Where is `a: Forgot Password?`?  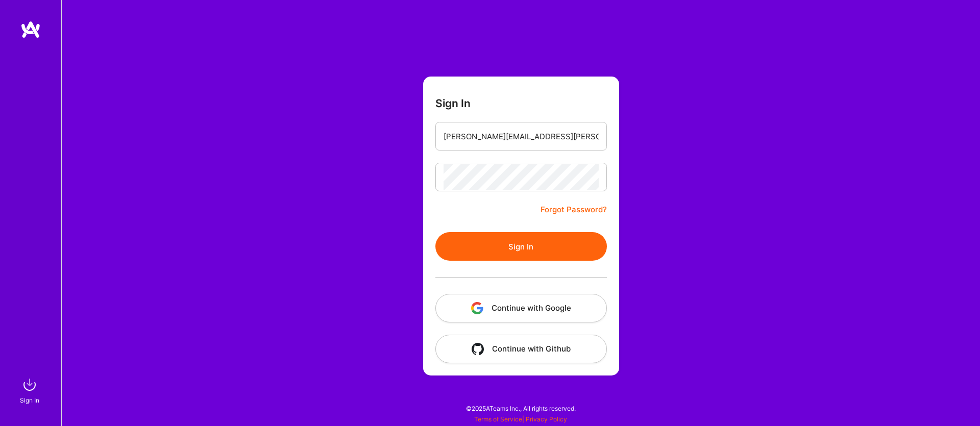
a: Forgot Password? is located at coordinates (574, 210).